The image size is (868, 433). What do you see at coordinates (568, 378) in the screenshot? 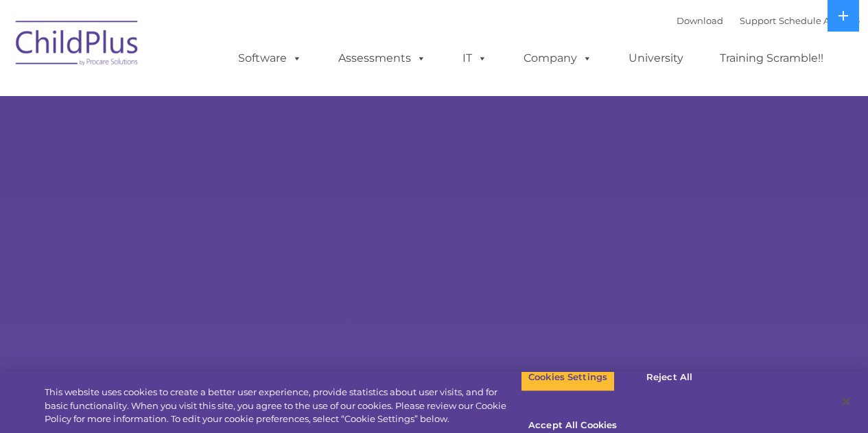
I see `button: Cookies Settings` at bounding box center [568, 378].